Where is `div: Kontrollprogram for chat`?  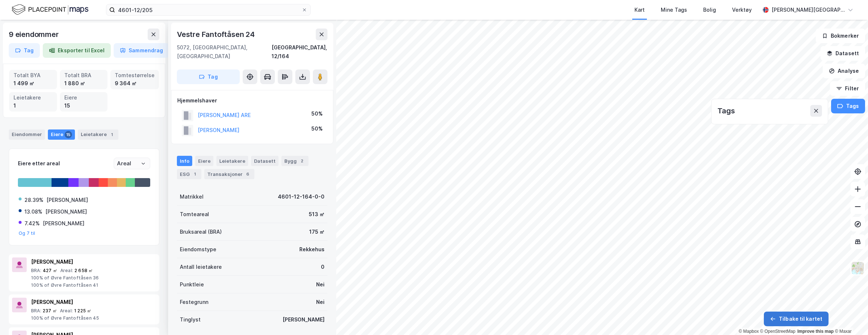 div: Kontrollprogram for chat is located at coordinates (850, 318).